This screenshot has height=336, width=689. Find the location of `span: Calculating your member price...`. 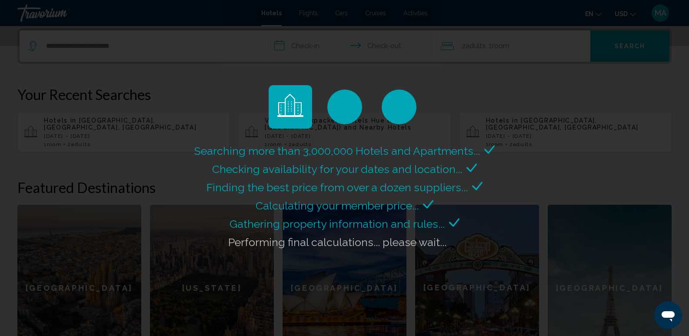

span: Calculating your member price... is located at coordinates (337, 206).